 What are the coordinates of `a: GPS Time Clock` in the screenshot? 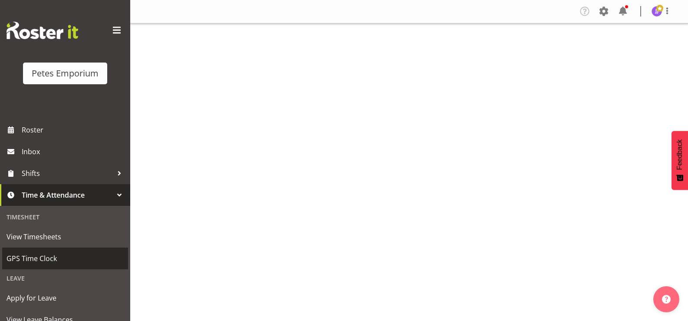 It's located at (65, 258).